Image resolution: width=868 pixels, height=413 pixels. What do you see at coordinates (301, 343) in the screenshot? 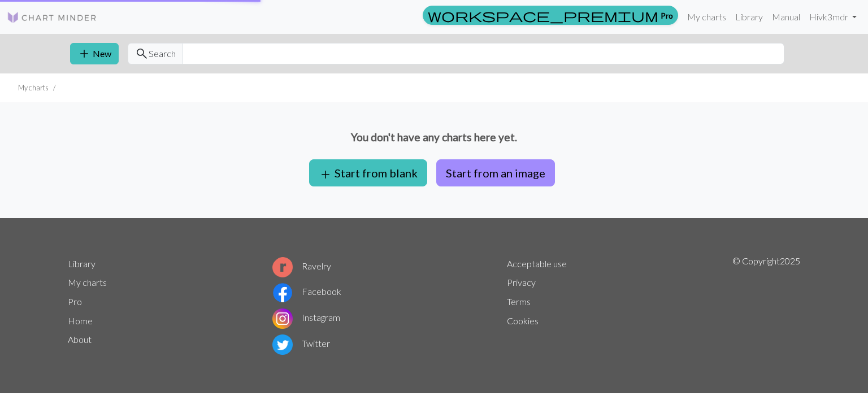
I see `a: Twitter` at bounding box center [301, 343].